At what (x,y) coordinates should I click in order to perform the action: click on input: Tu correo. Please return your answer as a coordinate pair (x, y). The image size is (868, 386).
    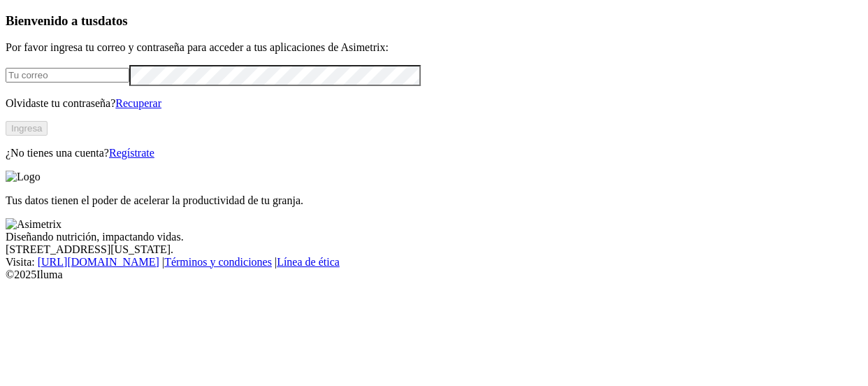
    Looking at the image, I should click on (67, 74).